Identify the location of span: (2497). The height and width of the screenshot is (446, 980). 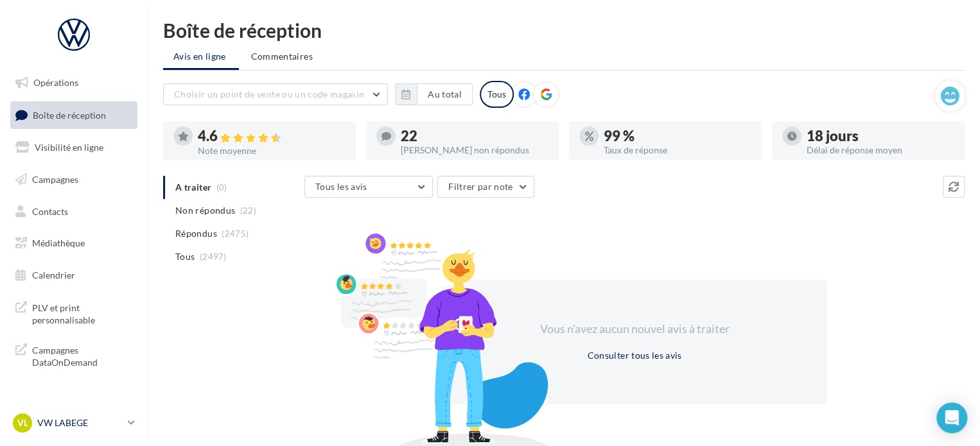
(213, 256).